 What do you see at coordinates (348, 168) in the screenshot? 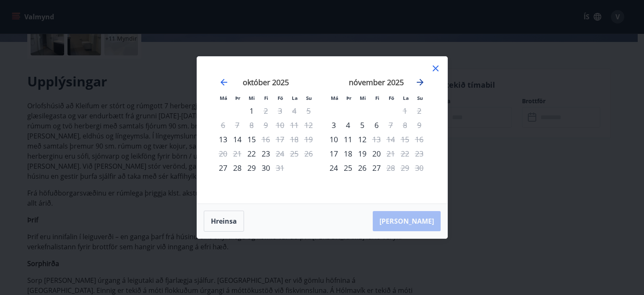
I see `td: Choose þriðjudagur, 25. nóvember 2025 as your check-in date. It’s available.` at bounding box center [348, 168].